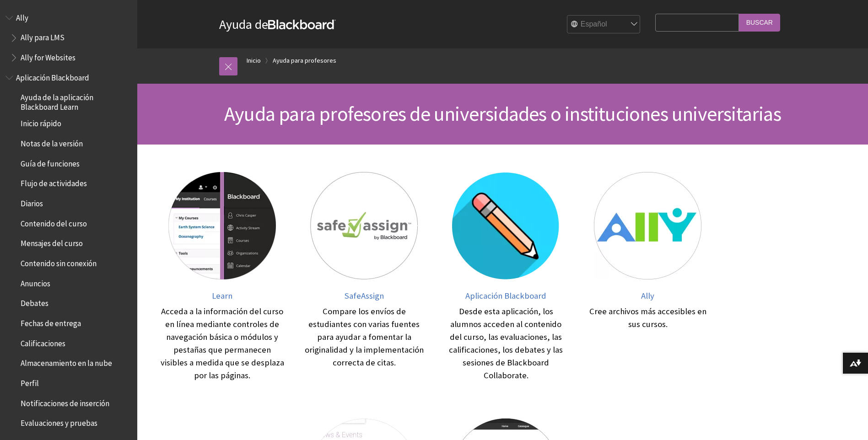  What do you see at coordinates (43, 36) in the screenshot?
I see `span: Ally para LMS` at bounding box center [43, 36].